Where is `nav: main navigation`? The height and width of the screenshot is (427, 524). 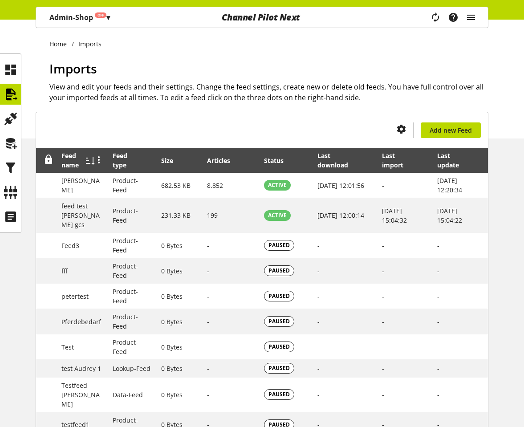 nav: main navigation is located at coordinates (262, 17).